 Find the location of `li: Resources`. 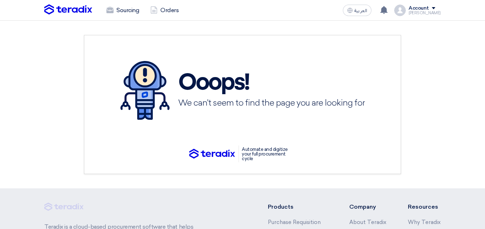

li: Resources is located at coordinates (424, 207).